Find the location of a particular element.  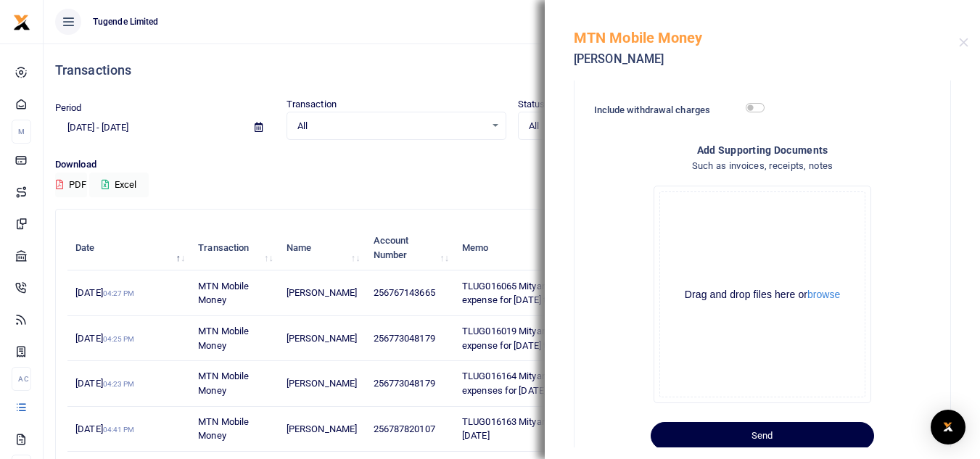

button: Send is located at coordinates (763, 436).